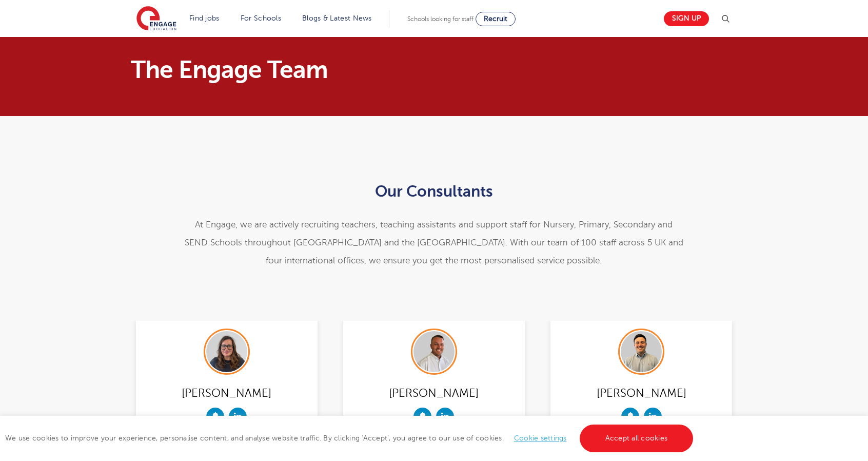  What do you see at coordinates (350, 438) in the screenshot?
I see `span: We use cookies to improve your experience, personalise content, and analyse website traffic. By c...` at bounding box center [350, 438].